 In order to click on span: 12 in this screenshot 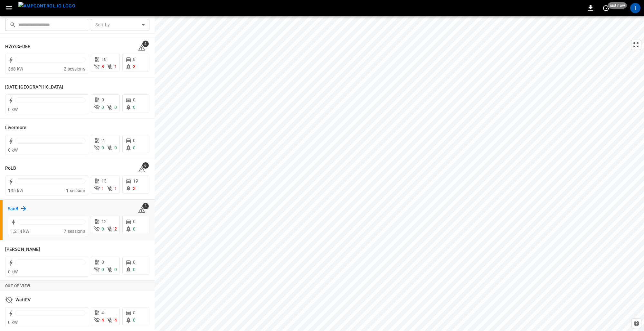, I will do `click(104, 222)`.